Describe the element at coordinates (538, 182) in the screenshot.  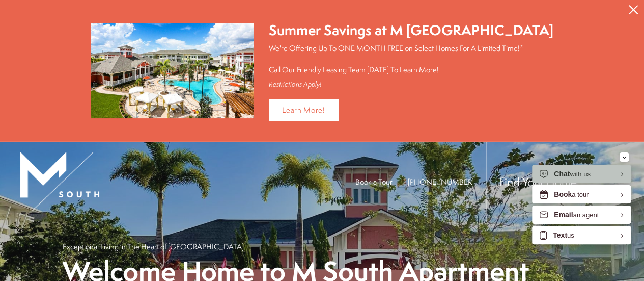
I see `span: Find Your Home` at that location.